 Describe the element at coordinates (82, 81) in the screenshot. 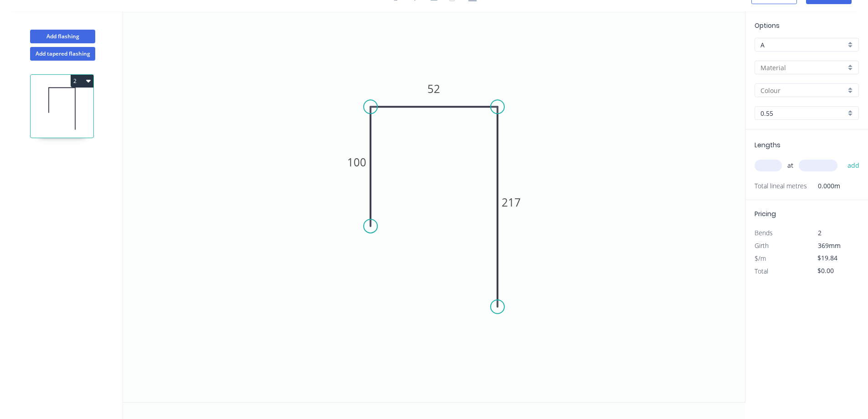

I see `button: 2` at that location.